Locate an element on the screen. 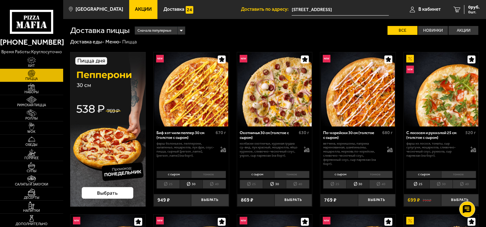  a: НовинкаБиф хот чили пеппер 30 см (толстое с сыром) is located at coordinates (191, 90).